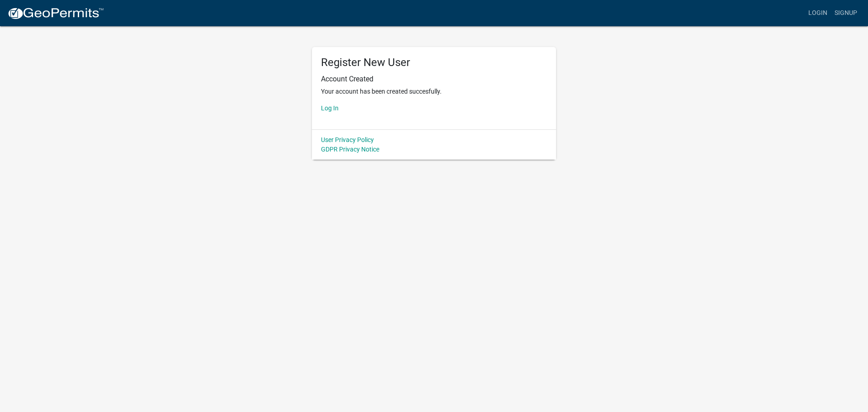  What do you see at coordinates (818, 13) in the screenshot?
I see `a: Login` at bounding box center [818, 13].